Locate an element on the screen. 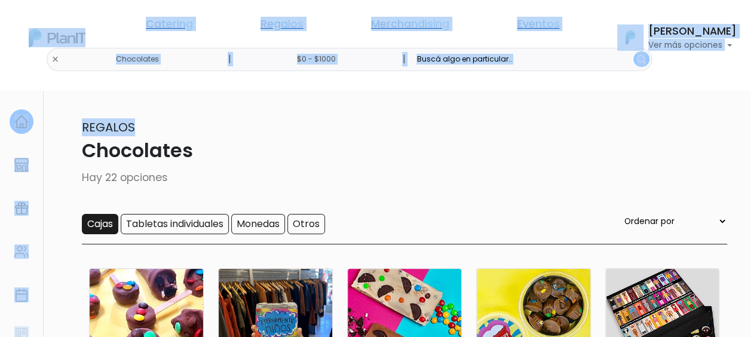 This screenshot has height=337, width=751. input: Tabletas individuales is located at coordinates (174, 224).